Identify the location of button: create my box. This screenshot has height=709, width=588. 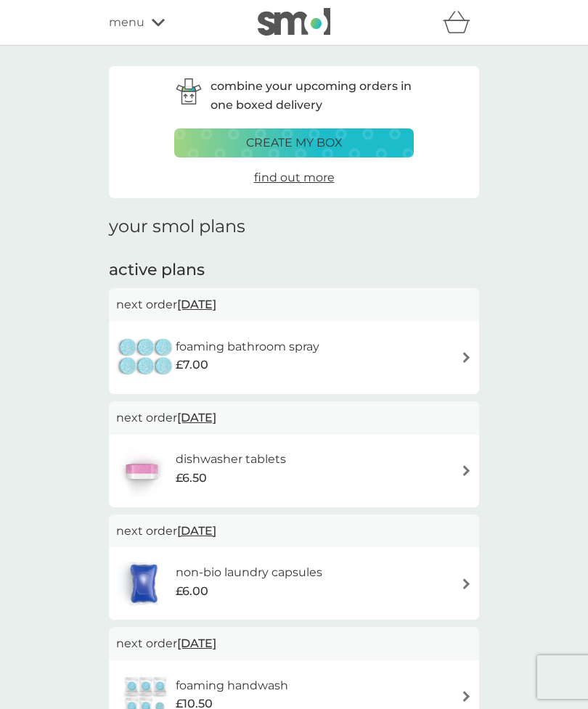
(294, 143).